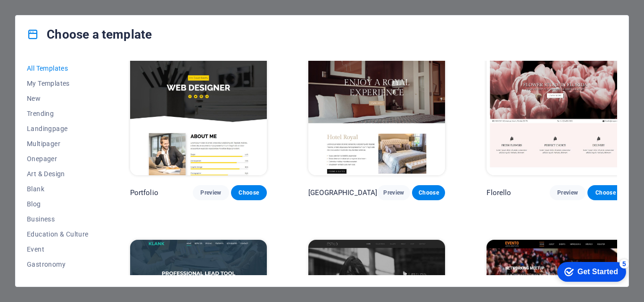 The image size is (644, 302). I want to click on button: Health, so click(57, 279).